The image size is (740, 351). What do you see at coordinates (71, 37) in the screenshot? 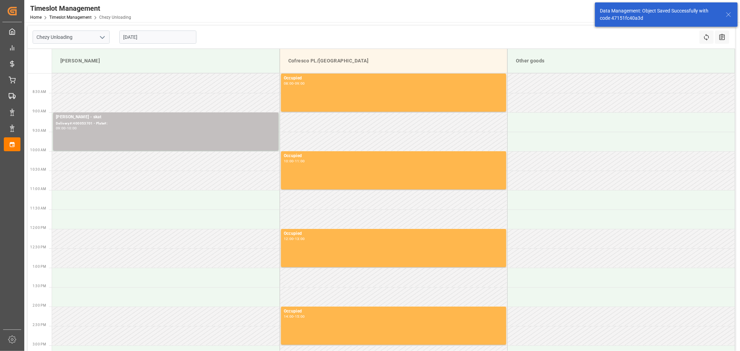
I see `input: Type to search/select` at bounding box center [71, 37].